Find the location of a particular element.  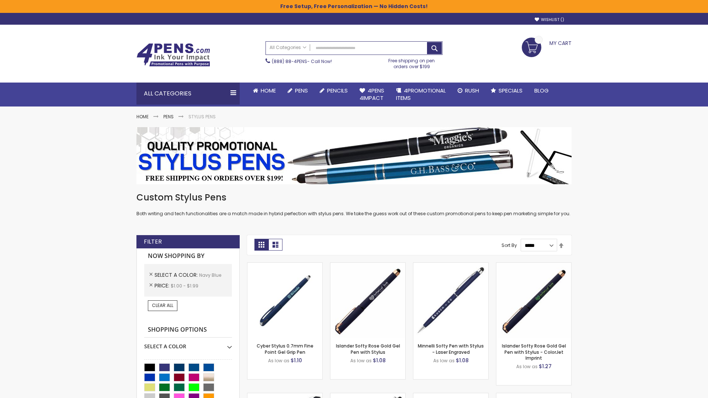

a: 4PROMOTIONALITEMS is located at coordinates (421, 94).